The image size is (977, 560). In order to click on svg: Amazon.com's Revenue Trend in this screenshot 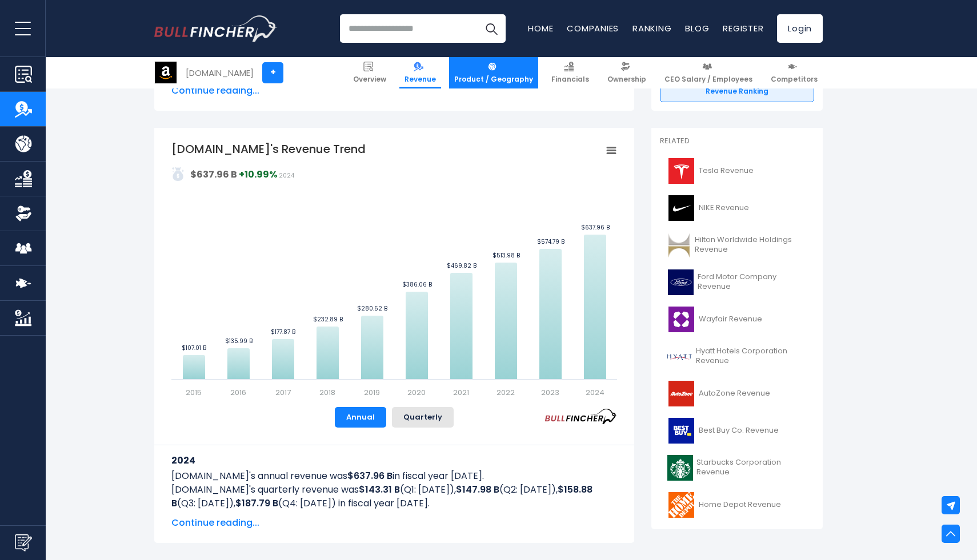, I will do `click(394, 270)`.